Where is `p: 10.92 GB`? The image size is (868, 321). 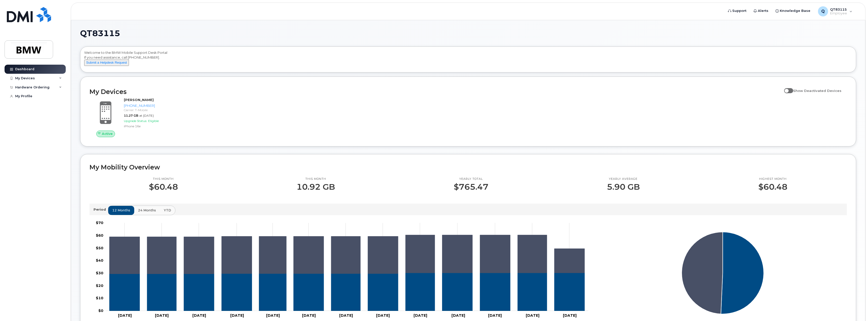
p: 10.92 GB is located at coordinates (316, 187).